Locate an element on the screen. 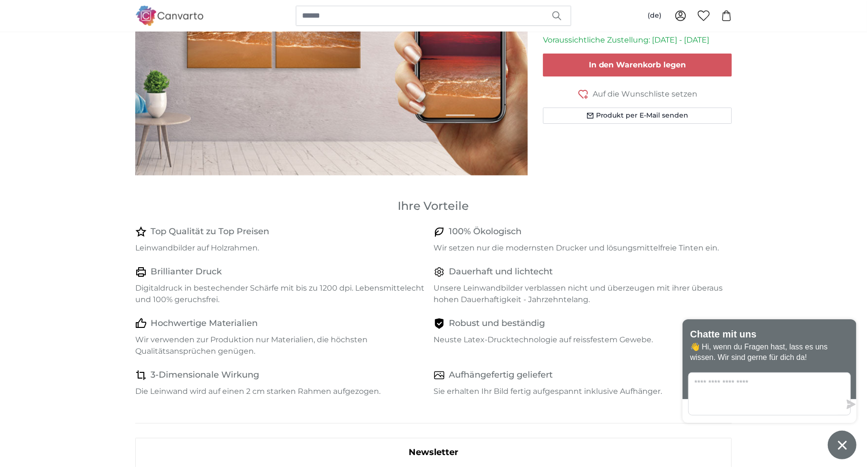 This screenshot has width=867, height=467. button: Auf die Wunschliste setzen is located at coordinates (637, 94).